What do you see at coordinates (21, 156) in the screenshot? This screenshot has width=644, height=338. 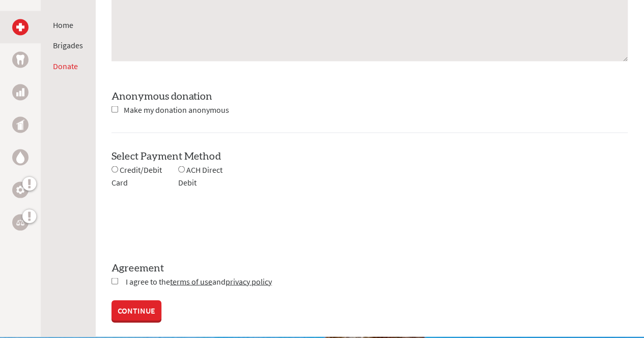 I see `img: Water` at bounding box center [21, 156].